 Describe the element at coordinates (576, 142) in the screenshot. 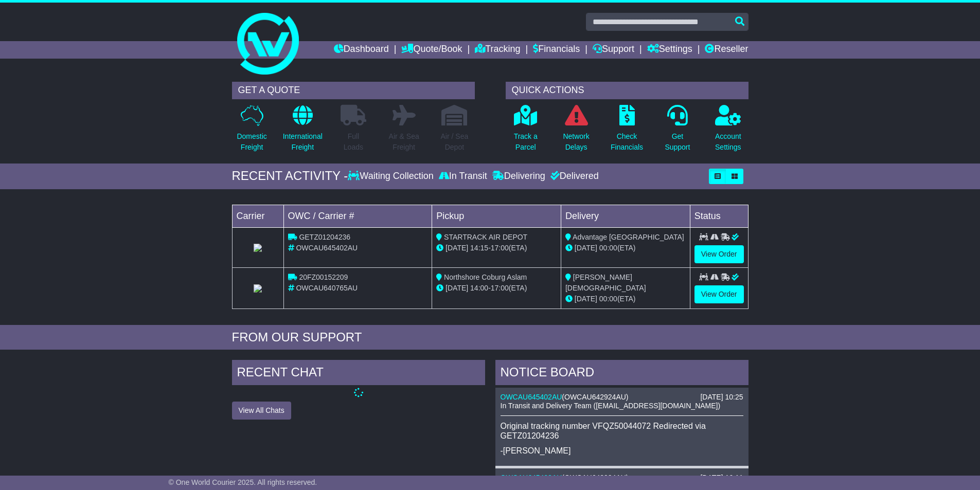

I see `p: Network Delays` at that location.